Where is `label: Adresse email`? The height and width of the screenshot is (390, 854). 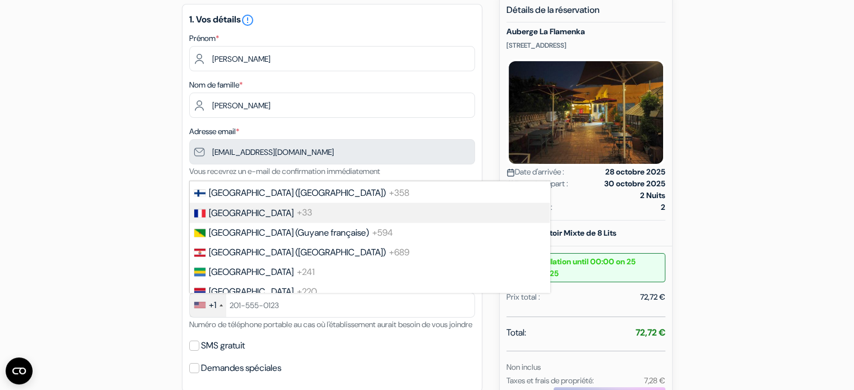
label: Adresse email is located at coordinates (214, 131).